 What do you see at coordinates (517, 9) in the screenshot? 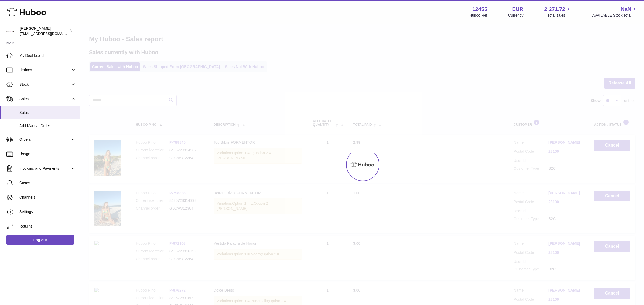
I see `strong: EUR` at bounding box center [517, 9].